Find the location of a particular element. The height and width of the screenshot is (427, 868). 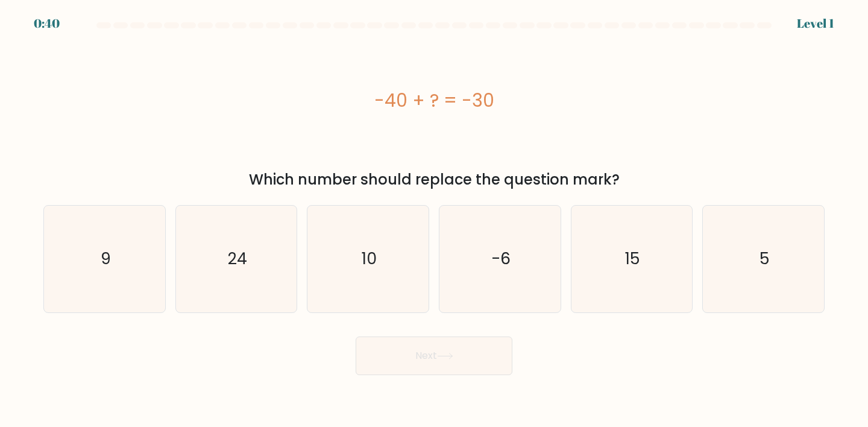

text: 10 is located at coordinates (369, 259).